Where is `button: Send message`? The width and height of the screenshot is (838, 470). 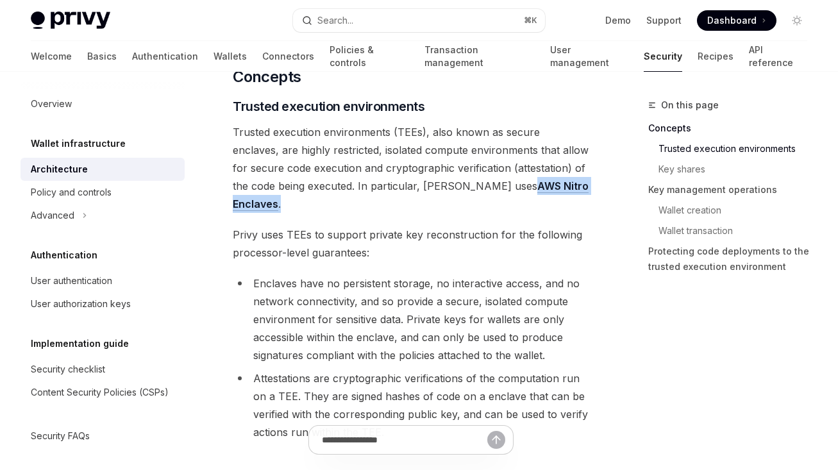
button: Send message is located at coordinates (497, 440).